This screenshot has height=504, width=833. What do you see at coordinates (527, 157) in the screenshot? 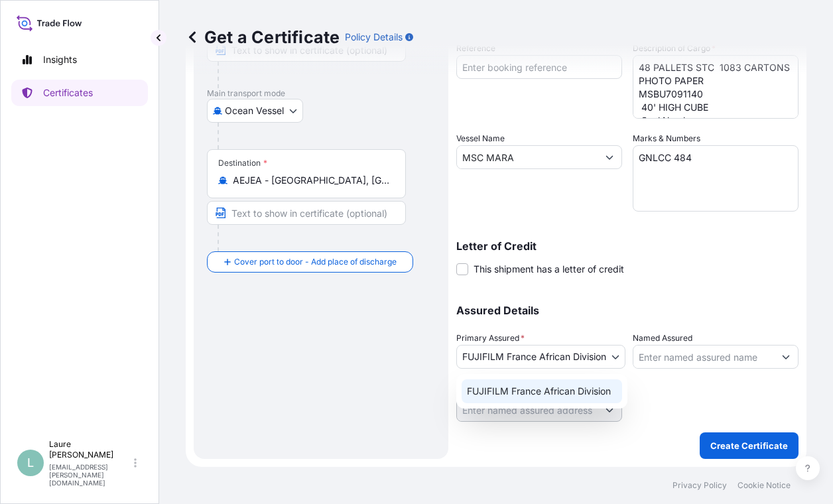
I see `input: Type to search vessel name or IMO` at bounding box center [527, 157].